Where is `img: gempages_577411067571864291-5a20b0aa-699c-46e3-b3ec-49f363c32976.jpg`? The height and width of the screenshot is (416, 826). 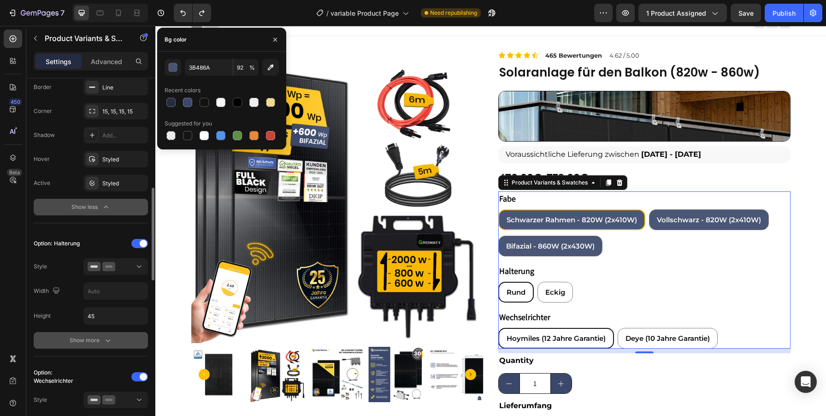
img: gempages_577411067571864291-5a20b0aa-699c-46e3-b3ec-49f363c32976.jpg is located at coordinates (489, 90).